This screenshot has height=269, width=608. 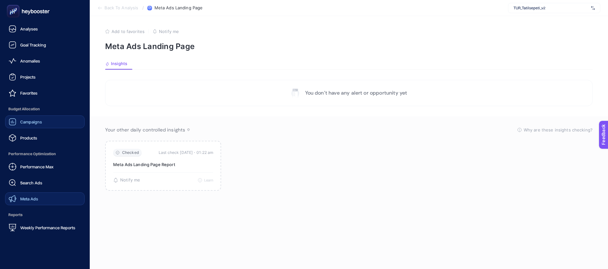 What do you see at coordinates (45, 183) in the screenshot?
I see `a: Search Ads` at bounding box center [45, 183].